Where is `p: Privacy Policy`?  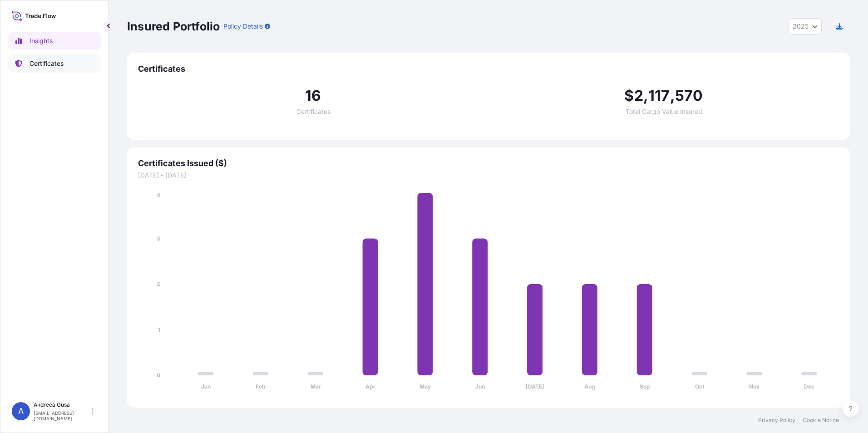
p: Privacy Policy is located at coordinates (777, 421).